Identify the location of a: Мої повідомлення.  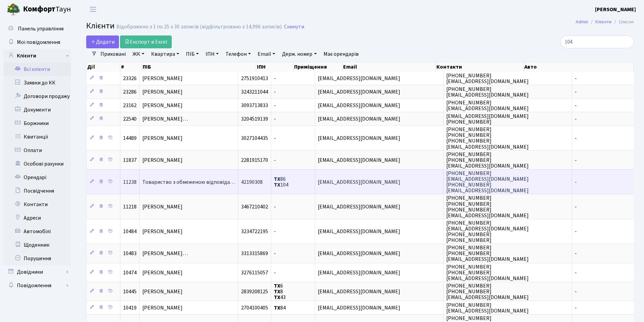
(38, 42).